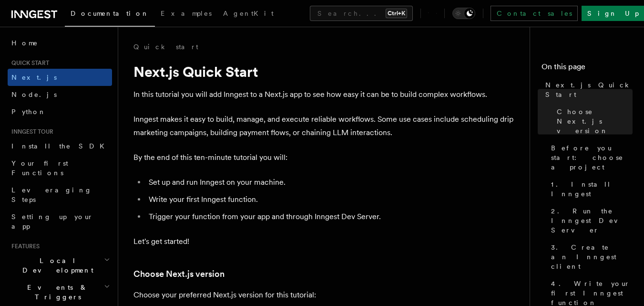 The height and width of the screenshot is (306, 644). What do you see at coordinates (25, 43) in the screenshot?
I see `span: Home` at bounding box center [25, 43].